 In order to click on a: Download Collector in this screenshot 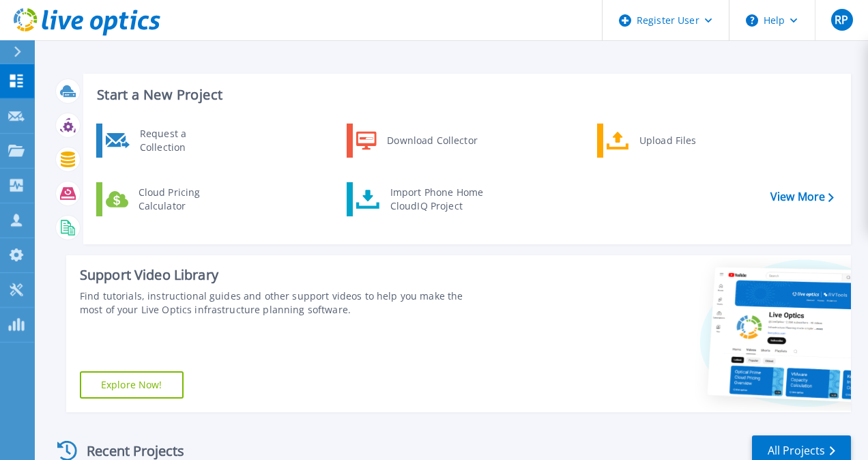, I will do `click(416, 141)`.